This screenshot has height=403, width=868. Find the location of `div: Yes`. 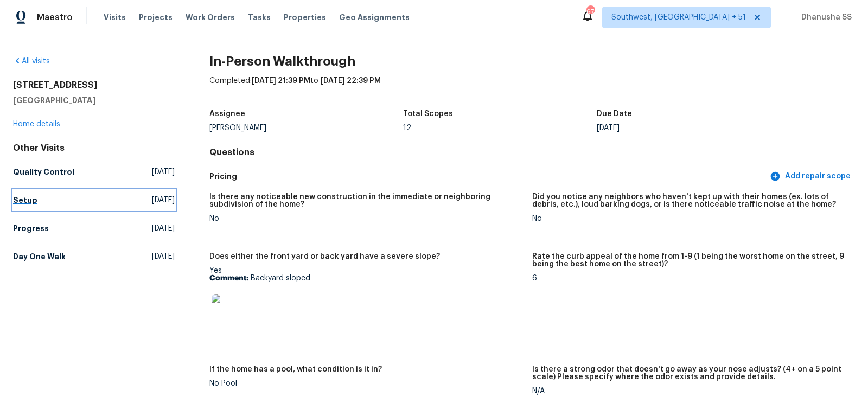

div: Yes is located at coordinates (367, 302).